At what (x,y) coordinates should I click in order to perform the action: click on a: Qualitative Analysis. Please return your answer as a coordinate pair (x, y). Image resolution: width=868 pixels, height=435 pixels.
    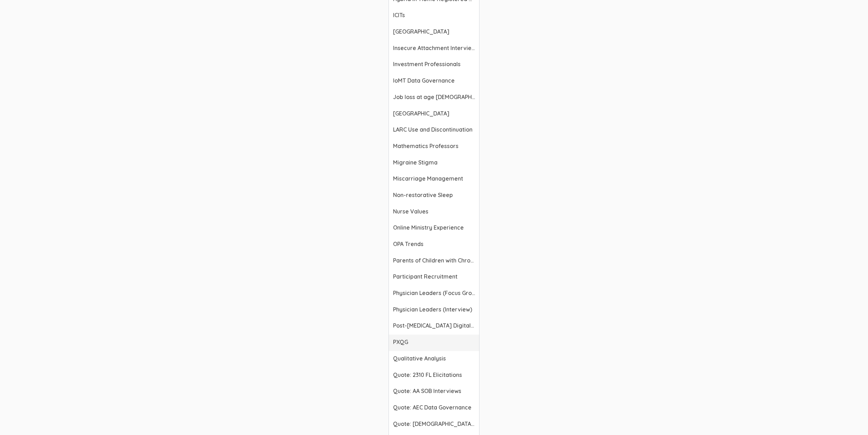
    Looking at the image, I should click on (434, 359).